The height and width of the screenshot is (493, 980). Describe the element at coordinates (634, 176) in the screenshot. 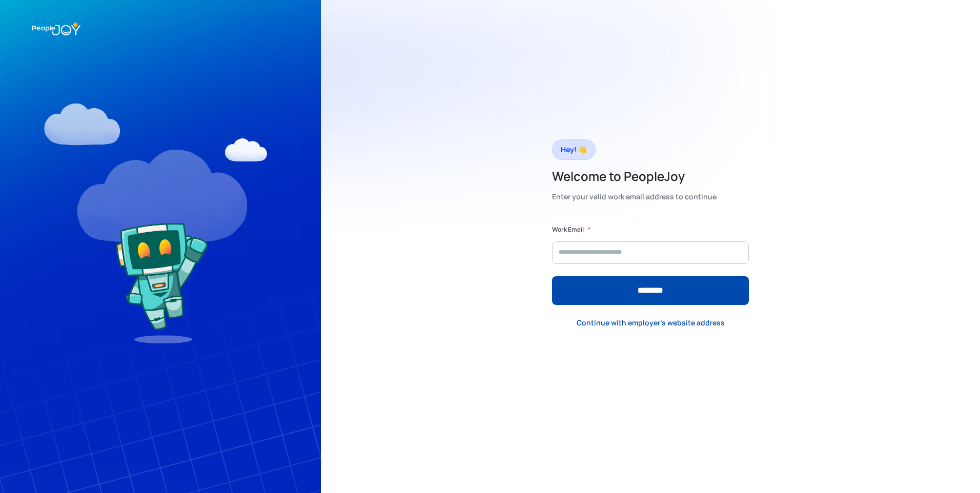

I see `h2: Welcome to PeopleJoy` at that location.